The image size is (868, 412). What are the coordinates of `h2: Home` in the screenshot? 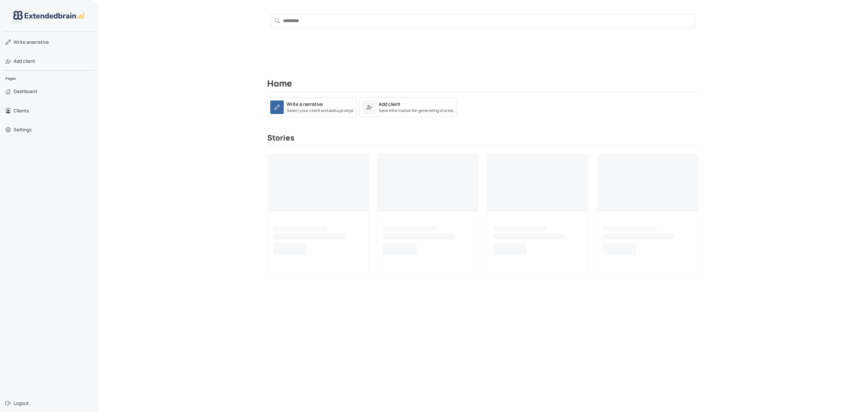 It's located at (483, 85).